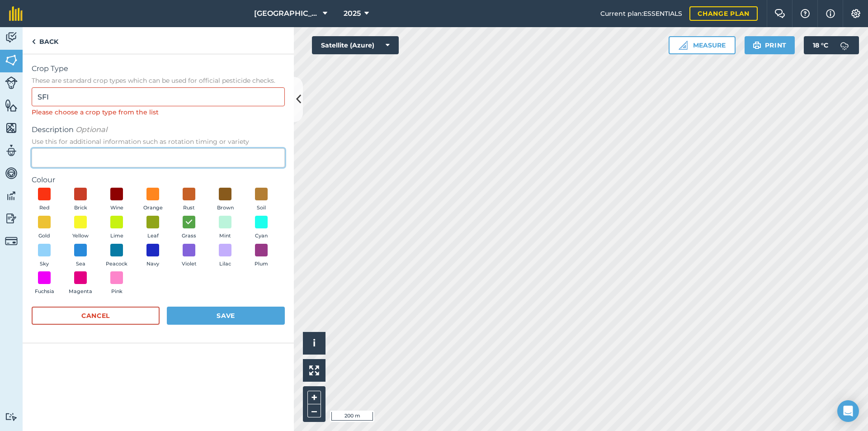  I want to click on button: Grass, so click(189, 228).